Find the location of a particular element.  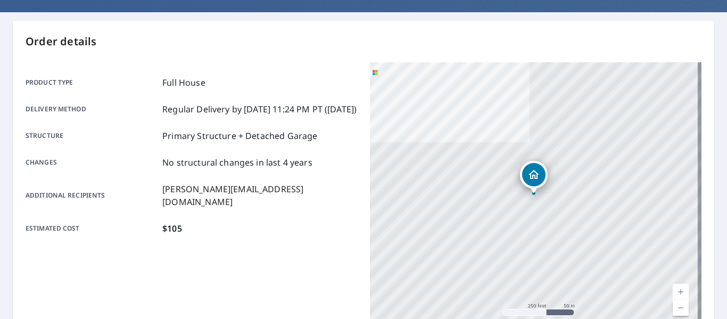

p: No structural changes in last 4 years is located at coordinates (237, 162).